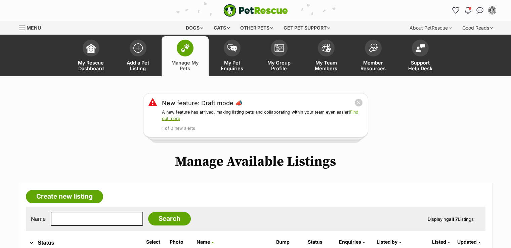 The height and width of the screenshot is (248, 511). Describe the element at coordinates (420, 66) in the screenshot. I see `span: Support Help Desk` at that location.